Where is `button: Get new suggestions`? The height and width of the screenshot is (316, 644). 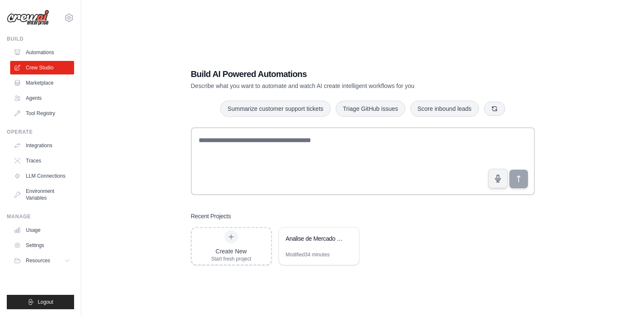
button: Get new suggestions is located at coordinates (495, 109).